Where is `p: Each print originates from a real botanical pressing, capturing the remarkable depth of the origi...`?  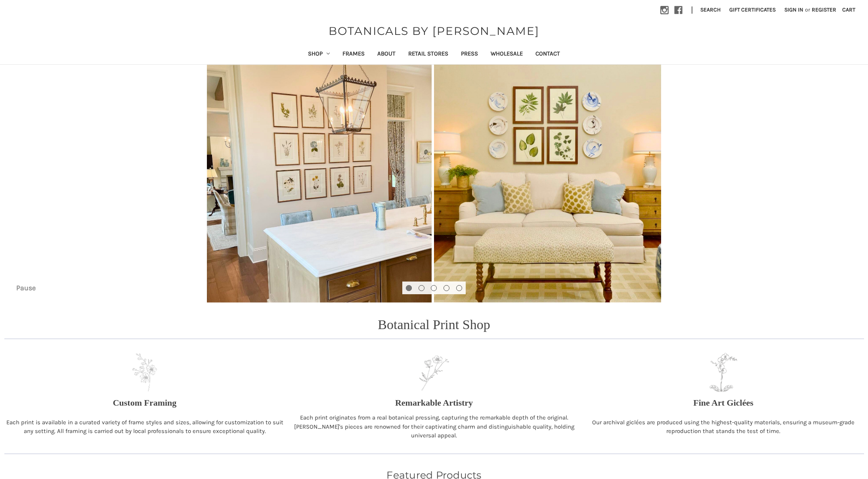
p: Each print originates from a real botanical pressing, capturing the remarkable depth of the origi... is located at coordinates (434, 427).